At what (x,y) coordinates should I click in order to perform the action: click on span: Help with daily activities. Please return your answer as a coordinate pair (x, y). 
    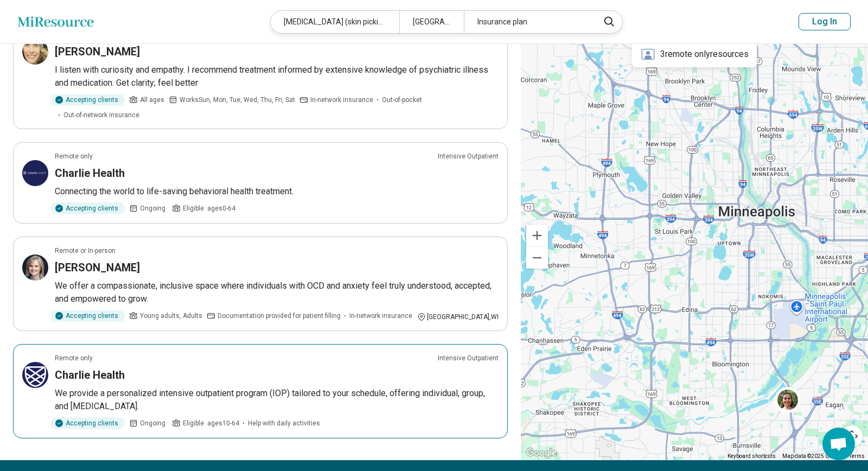
    Looking at the image, I should click on (284, 423).